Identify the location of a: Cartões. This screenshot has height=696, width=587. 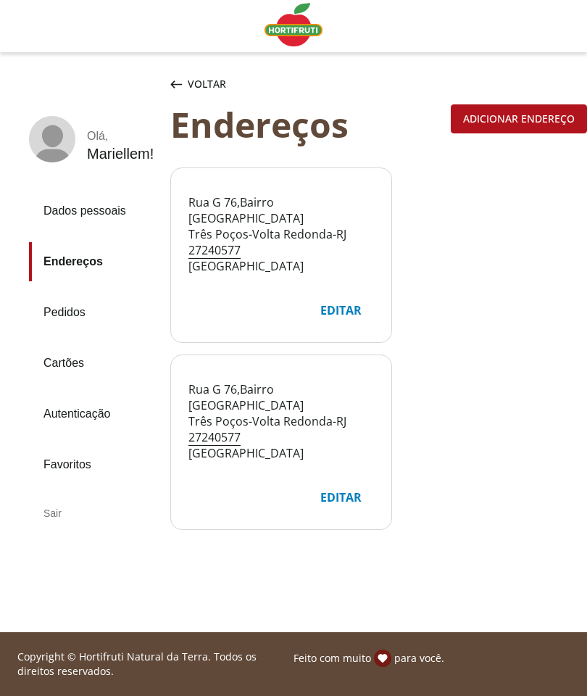
(94, 363).